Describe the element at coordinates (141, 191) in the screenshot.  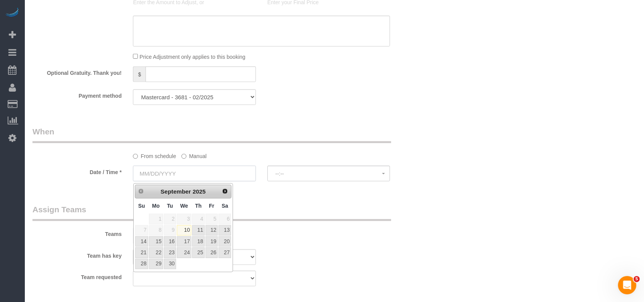
I see `a: Prev` at that location.